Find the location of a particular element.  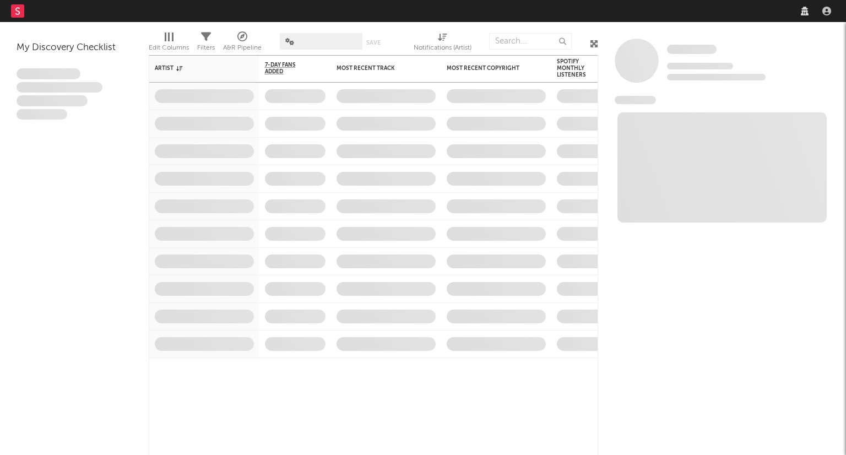

a: Some Artist is located at coordinates (692, 50).